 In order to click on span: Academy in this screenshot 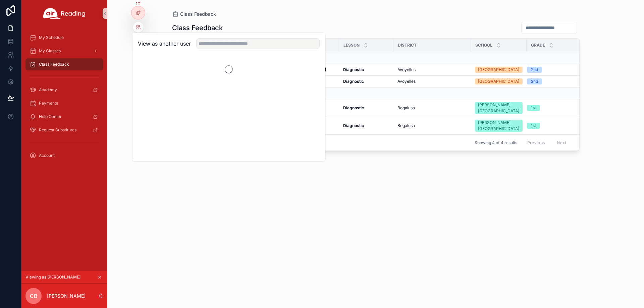, I will do `click(48, 90)`.